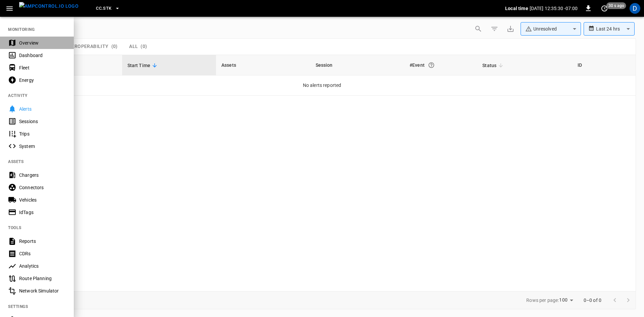  What do you see at coordinates (42, 266) in the screenshot?
I see `div: Analytics` at bounding box center [42, 266].